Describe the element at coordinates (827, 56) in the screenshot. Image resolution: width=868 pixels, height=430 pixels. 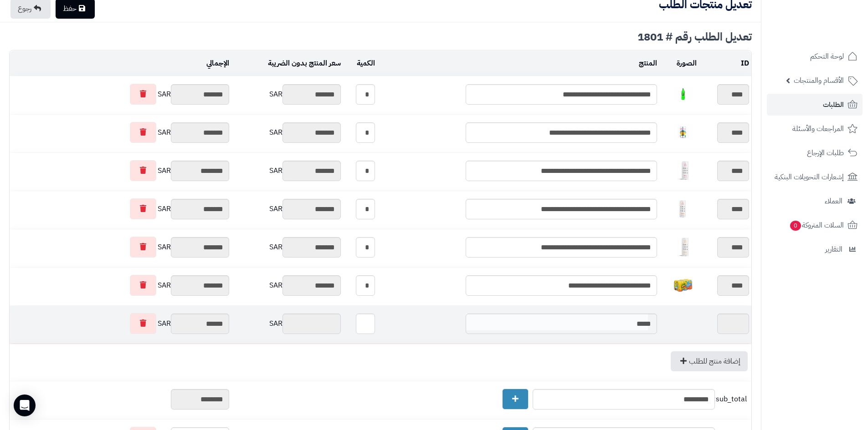
I see `span: لوحة التحكم` at that location.